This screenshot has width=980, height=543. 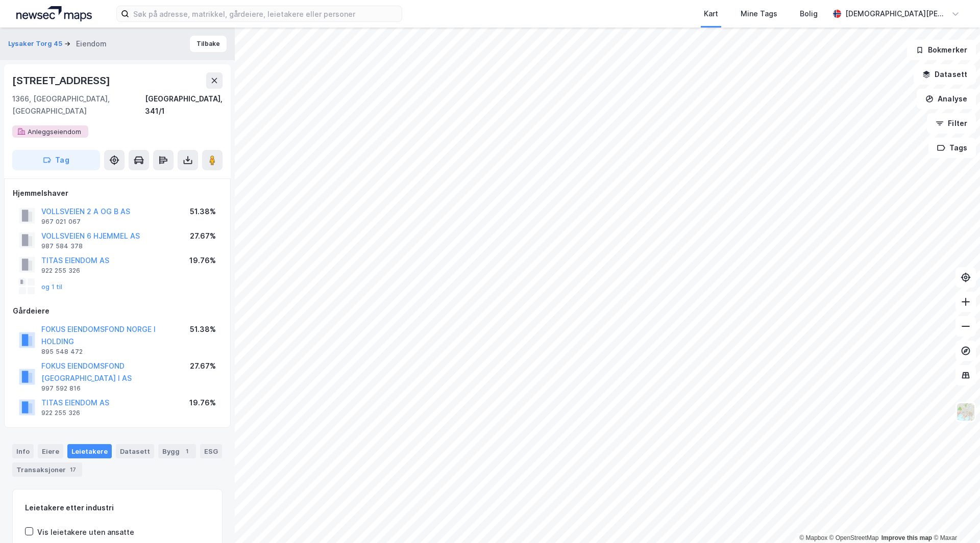 What do you see at coordinates (23, 451) in the screenshot?
I see `div: Info` at bounding box center [23, 451].